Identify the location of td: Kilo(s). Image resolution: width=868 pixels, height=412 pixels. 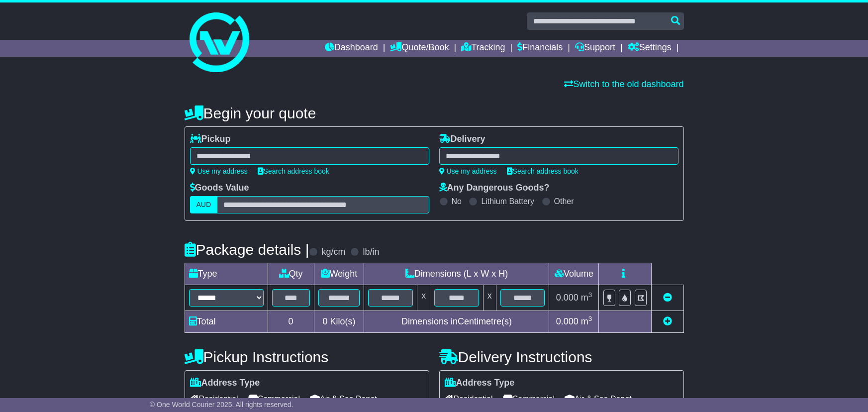
(339, 322).